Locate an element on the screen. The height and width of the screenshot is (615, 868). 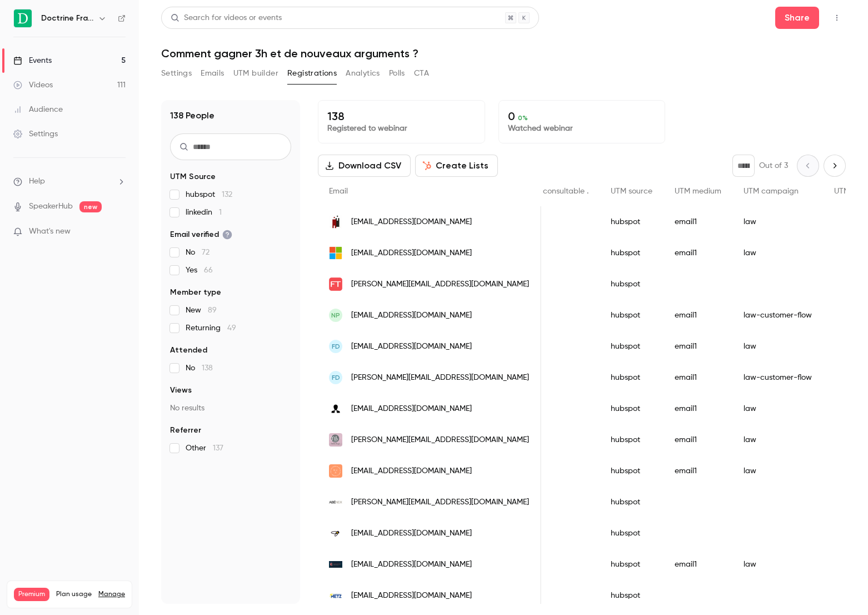
img: avocat-piedagnel.fr is located at coordinates (336, 564).